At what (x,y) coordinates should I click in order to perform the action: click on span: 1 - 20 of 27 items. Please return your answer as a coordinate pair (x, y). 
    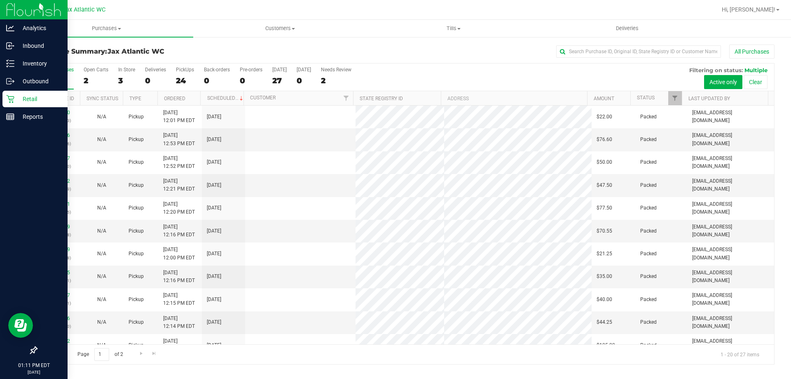
    Looking at the image, I should click on (740, 354).